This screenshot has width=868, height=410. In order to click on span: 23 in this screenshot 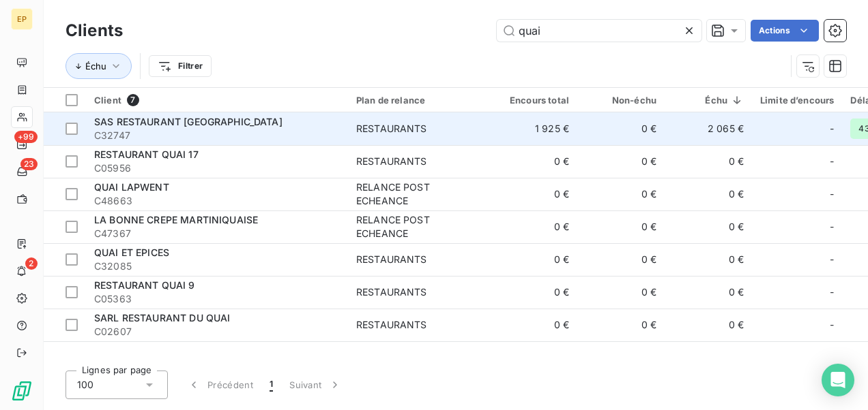, I will do `click(29, 164)`.